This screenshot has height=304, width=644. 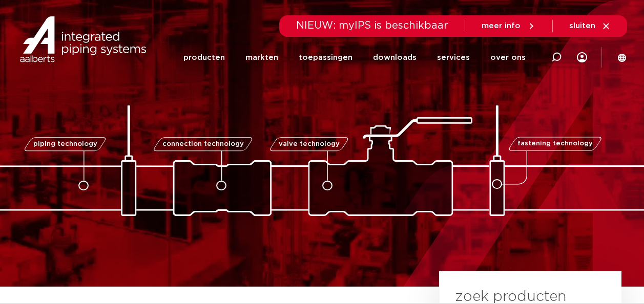 What do you see at coordinates (326, 57) in the screenshot?
I see `a: toepassingen` at bounding box center [326, 57].